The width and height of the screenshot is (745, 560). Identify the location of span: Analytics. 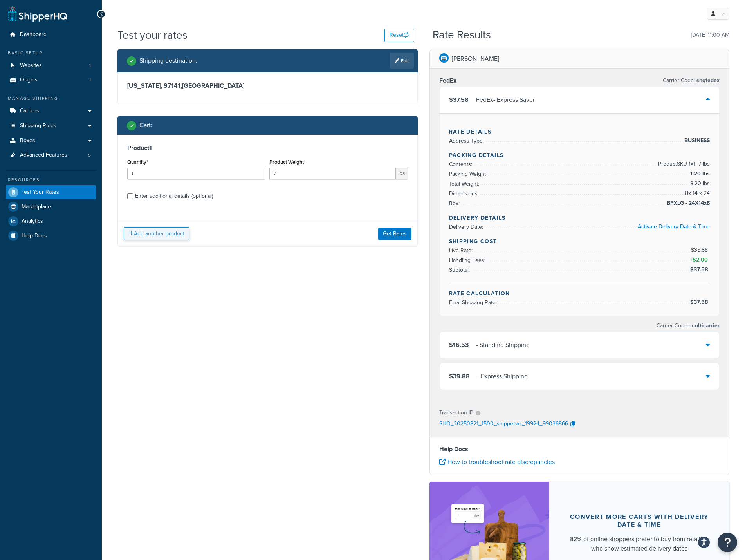
(32, 221).